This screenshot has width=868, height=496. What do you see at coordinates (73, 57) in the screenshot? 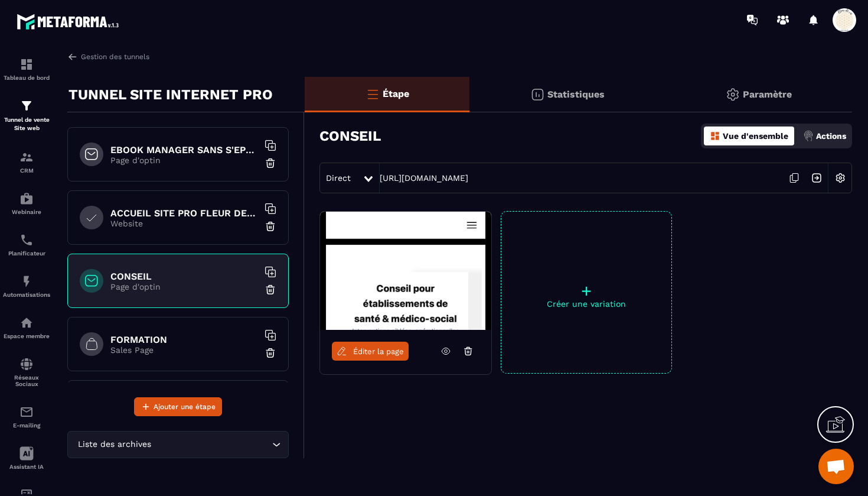
I see `img: arrow` at bounding box center [73, 57].